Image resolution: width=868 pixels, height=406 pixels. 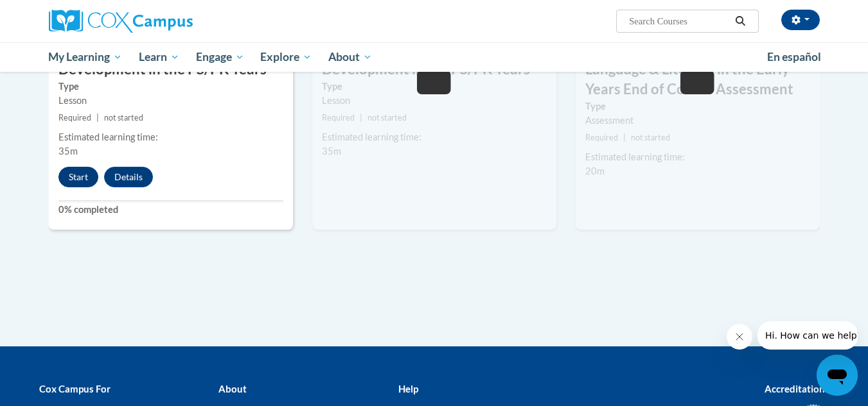 I want to click on b: Cox Campus For, so click(x=74, y=389).